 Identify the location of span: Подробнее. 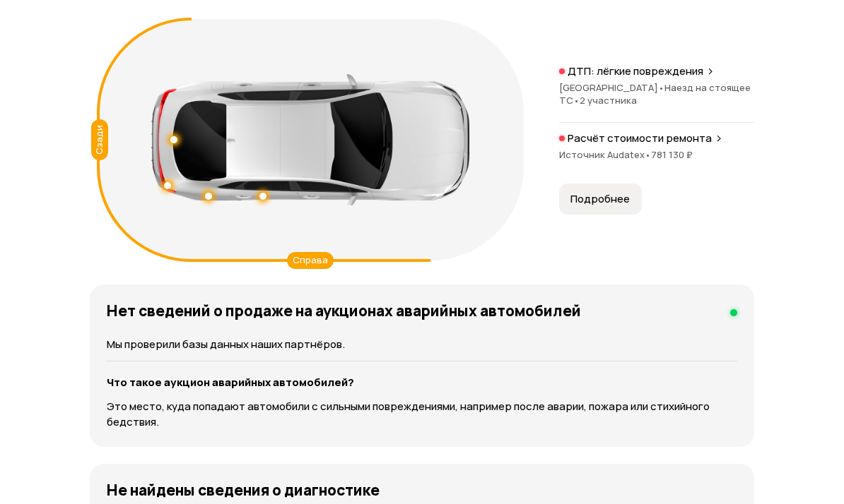
(600, 199).